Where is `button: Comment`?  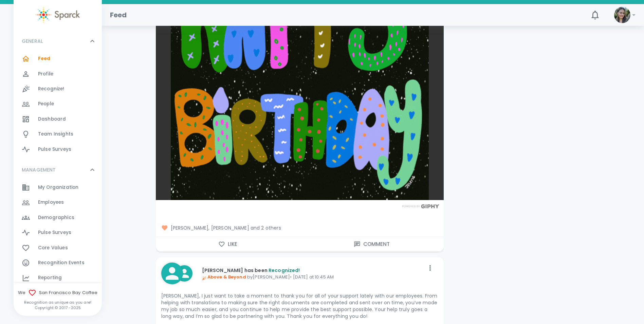 button: Comment is located at coordinates (372, 244).